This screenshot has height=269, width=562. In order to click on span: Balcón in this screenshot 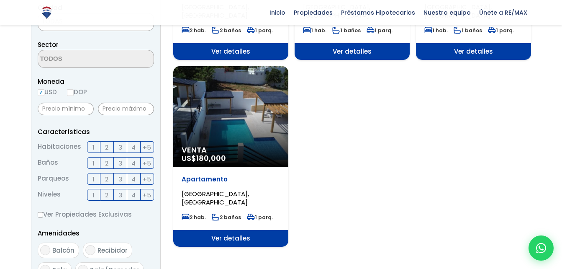, I will do `click(63, 250)`.